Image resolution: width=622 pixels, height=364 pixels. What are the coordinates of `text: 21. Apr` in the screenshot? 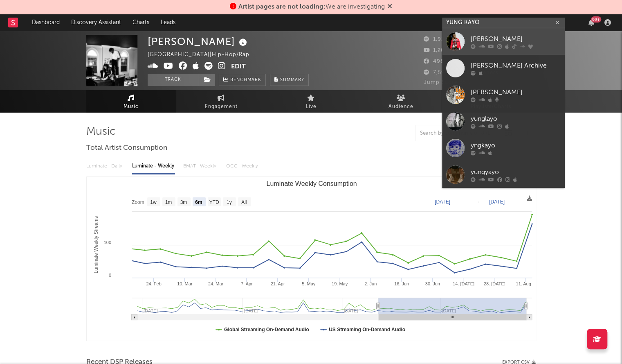 It's located at (277, 284).